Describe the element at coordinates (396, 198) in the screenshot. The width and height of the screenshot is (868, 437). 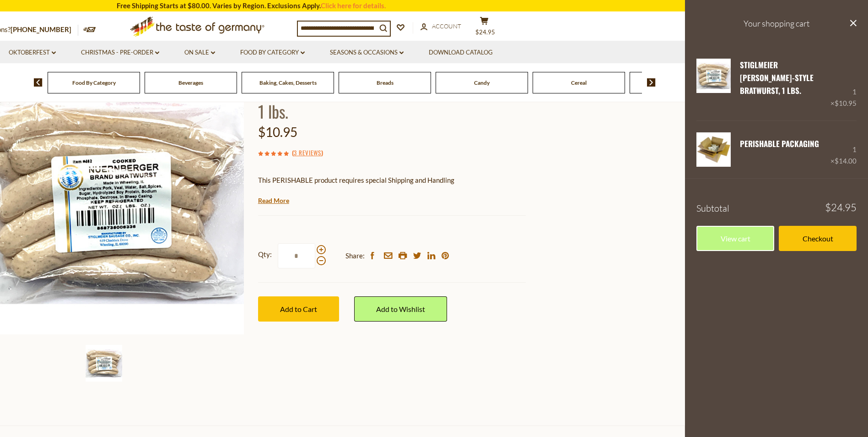
I see `li: We will ship this product in heat-protective packaging and ice.` at that location.